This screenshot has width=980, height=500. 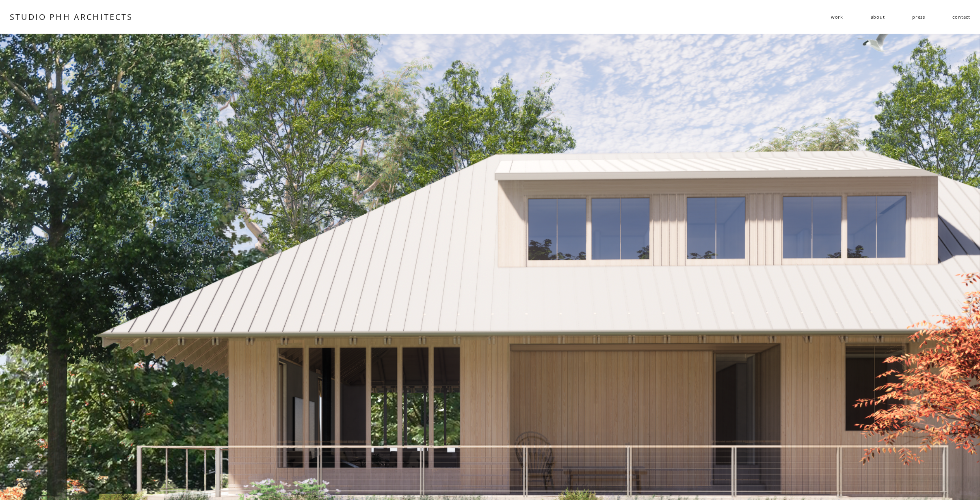 What do you see at coordinates (72, 16) in the screenshot?
I see `a: STUDIO PHH ARCHITECTS` at bounding box center [72, 16].